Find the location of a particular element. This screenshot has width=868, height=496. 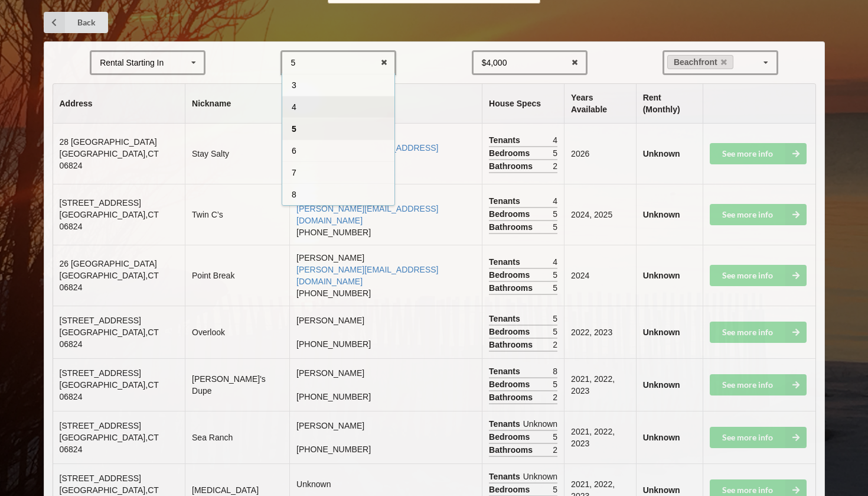

div: 5 is located at coordinates (293, 63).